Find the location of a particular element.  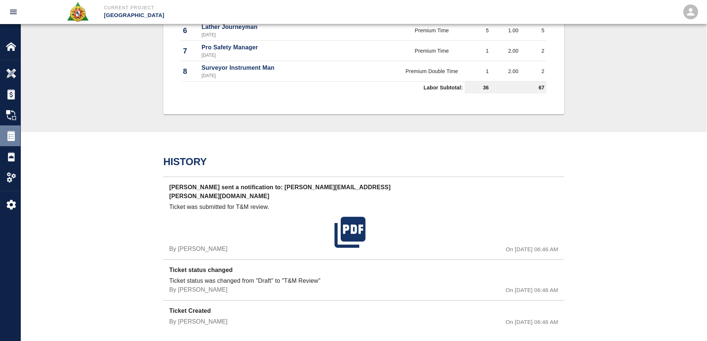

td: 67 is located at coordinates (518, 87).